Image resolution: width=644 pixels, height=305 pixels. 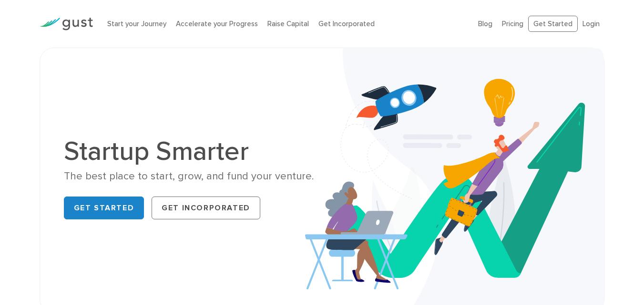 I want to click on a: Raise Capital, so click(x=288, y=24).